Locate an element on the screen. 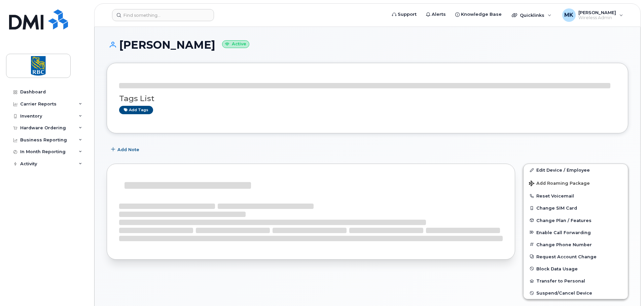  button: Suspend/Cancel Device is located at coordinates (576, 293).